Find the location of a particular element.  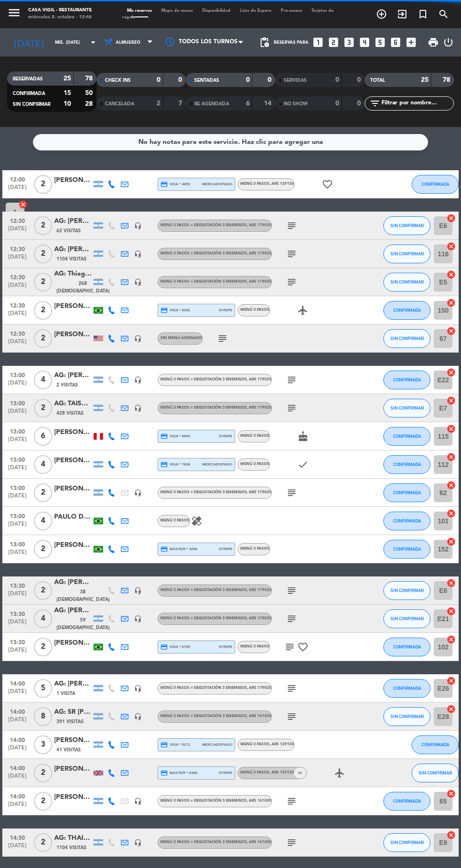

span: 1 Visita is located at coordinates (66, 693).